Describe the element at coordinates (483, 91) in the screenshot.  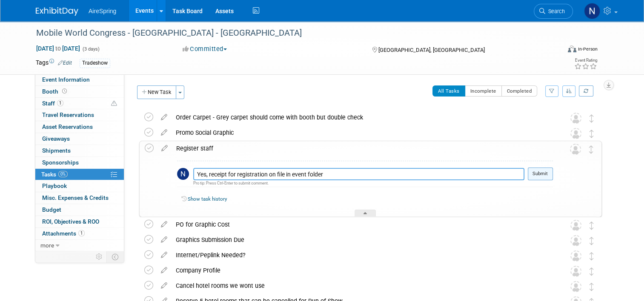
I see `button: Incomplete` at that location.